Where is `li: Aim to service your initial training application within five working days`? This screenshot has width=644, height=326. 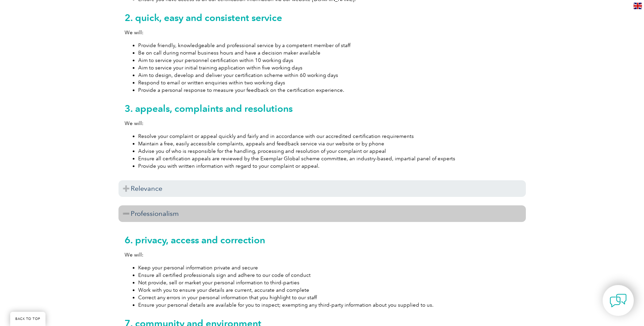
li: Aim to service your initial training application within five working days is located at coordinates (329, 68).